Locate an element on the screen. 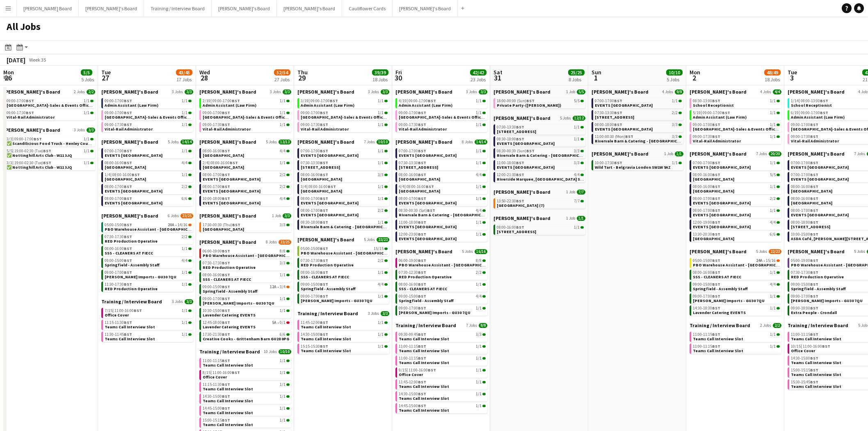  span: 6/19 is located at coordinates (795, 113).